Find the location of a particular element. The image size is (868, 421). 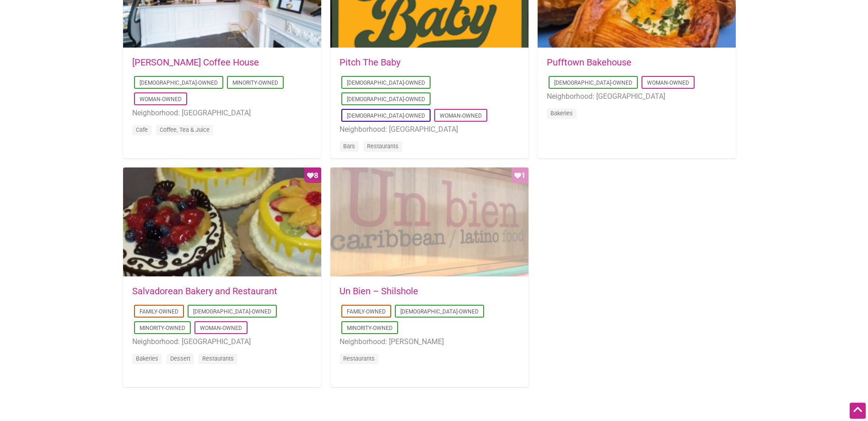

a: Pitch The Baby is located at coordinates (370, 62).